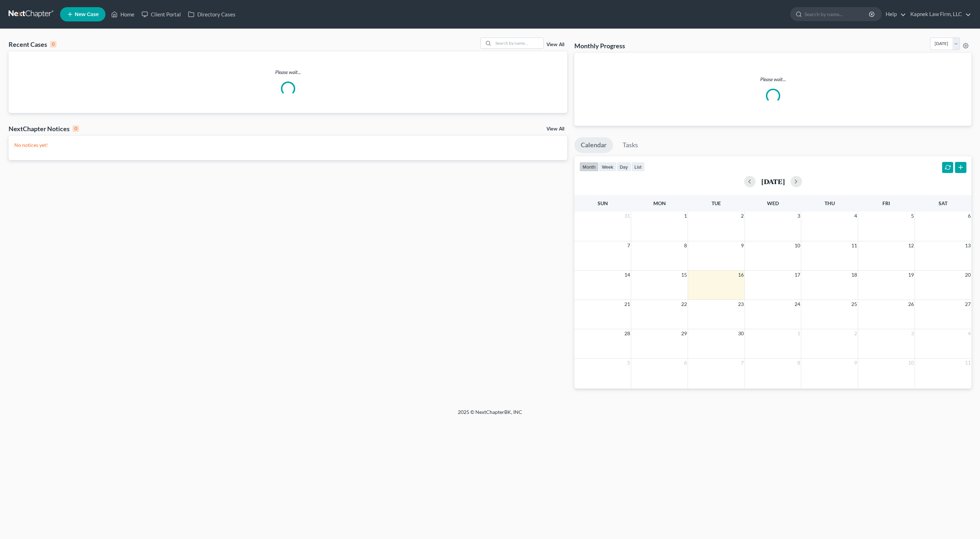 This screenshot has height=539, width=980. What do you see at coordinates (288, 145) in the screenshot?
I see `p: No notices yet!` at bounding box center [288, 145].